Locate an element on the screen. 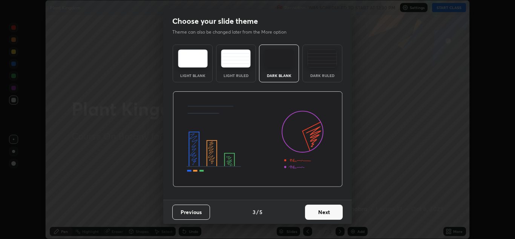 Image resolution: width=515 pixels, height=239 pixels. div: Light Ruled is located at coordinates (236, 75).